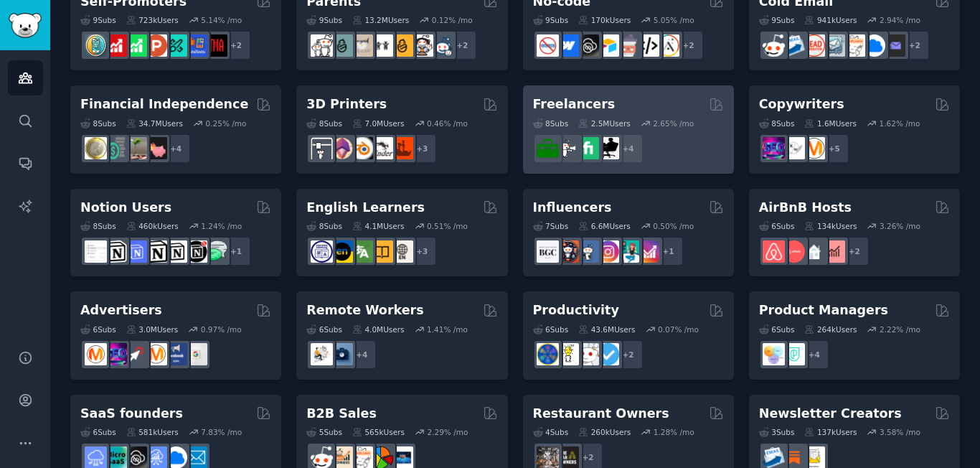  What do you see at coordinates (608, 354) in the screenshot?
I see `img: getdisciplined` at bounding box center [608, 354].